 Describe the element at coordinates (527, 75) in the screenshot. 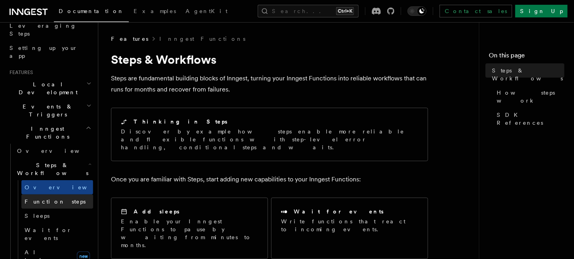

I see `a: Steps & Workflows` at that location.